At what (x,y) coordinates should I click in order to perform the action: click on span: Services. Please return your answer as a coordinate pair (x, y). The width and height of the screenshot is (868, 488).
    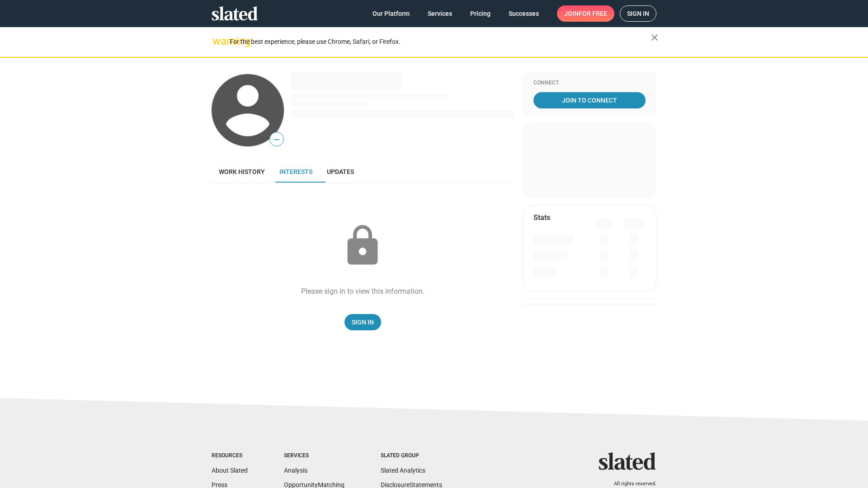
    Looking at the image, I should click on (440, 13).